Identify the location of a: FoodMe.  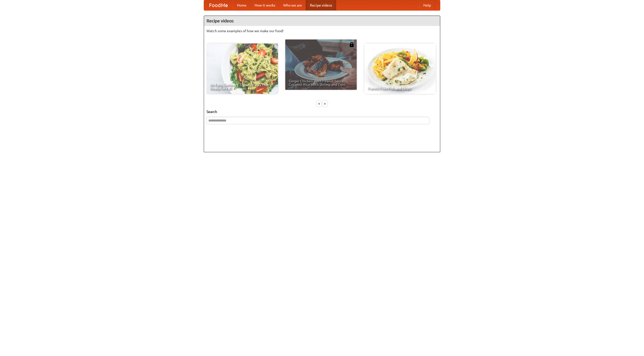
(219, 5).